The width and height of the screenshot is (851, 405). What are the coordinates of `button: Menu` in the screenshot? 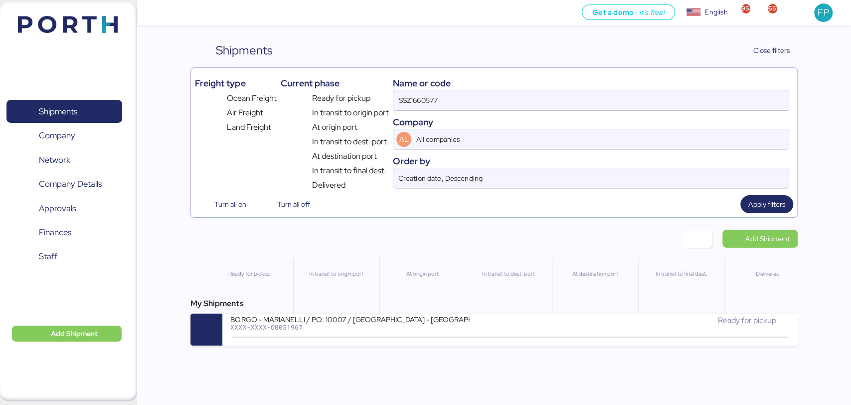 It's located at (152, 13).